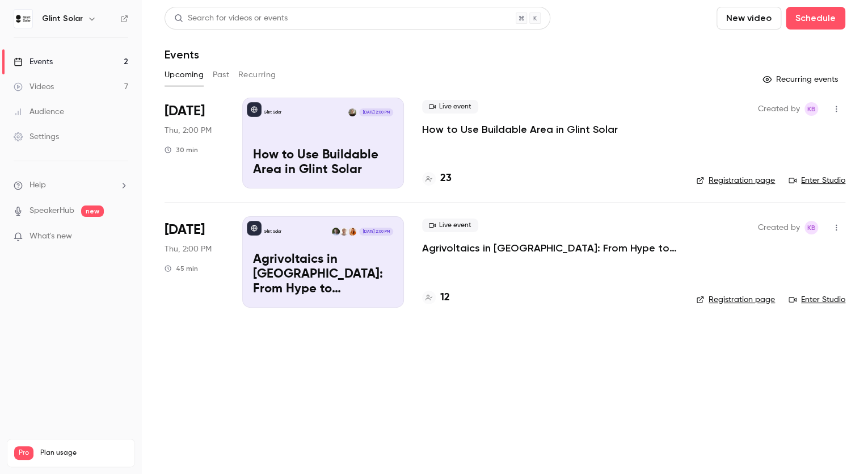 Image resolution: width=868 pixels, height=474 pixels. Describe the element at coordinates (801, 79) in the screenshot. I see `button: Recurring events` at that location.